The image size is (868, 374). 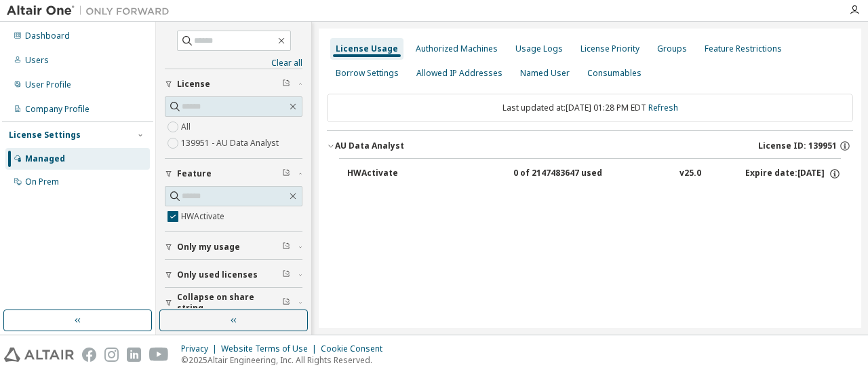 What do you see at coordinates (233, 174) in the screenshot?
I see `button: Feature` at bounding box center [233, 174].